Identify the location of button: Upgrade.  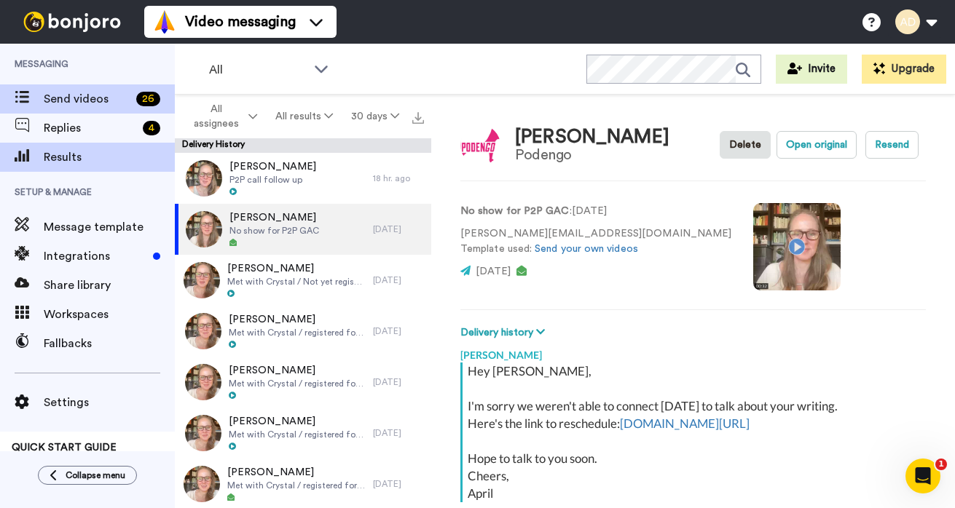
(904, 69).